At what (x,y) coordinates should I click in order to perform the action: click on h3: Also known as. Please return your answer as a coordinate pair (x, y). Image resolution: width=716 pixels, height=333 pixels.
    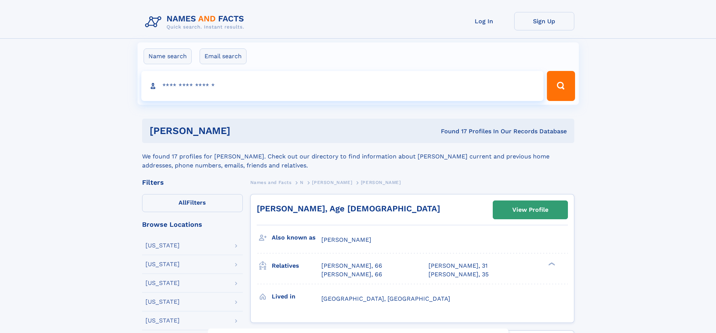
    Looking at the image, I should click on (296, 238).